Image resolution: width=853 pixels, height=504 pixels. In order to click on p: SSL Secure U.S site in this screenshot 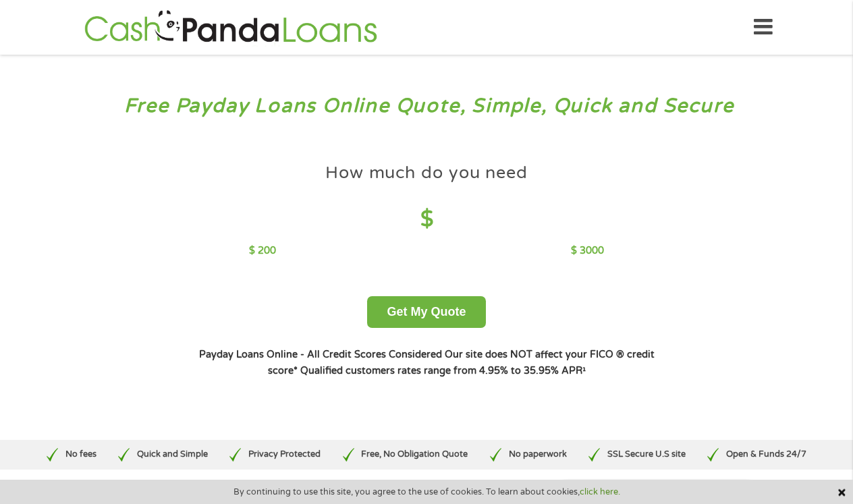, I will do `click(647, 455)`.